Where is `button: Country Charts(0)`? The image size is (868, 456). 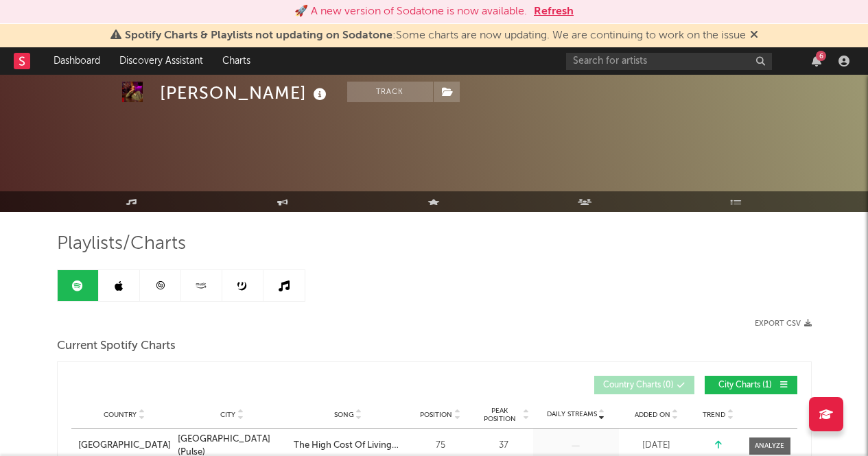 button: Country Charts(0) is located at coordinates (644, 384).